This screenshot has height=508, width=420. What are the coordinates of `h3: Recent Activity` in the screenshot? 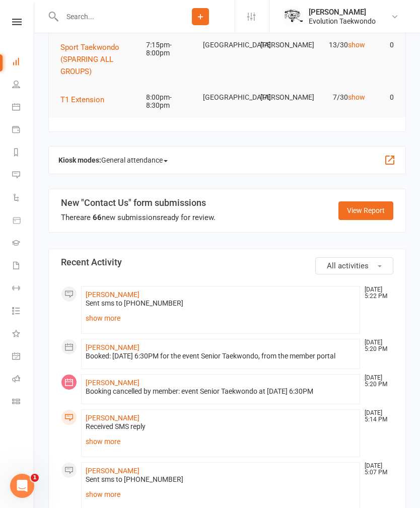 It's located at (227, 262).